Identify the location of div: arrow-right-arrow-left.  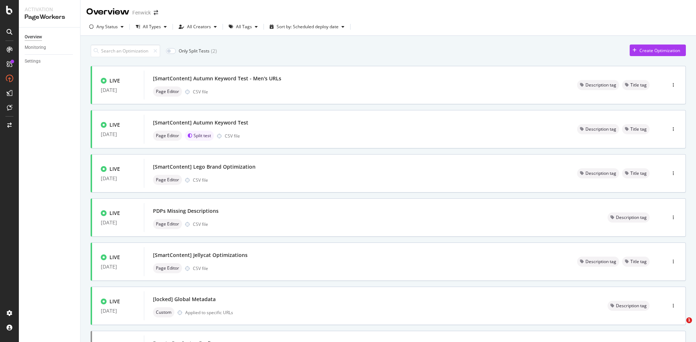
(156, 13).